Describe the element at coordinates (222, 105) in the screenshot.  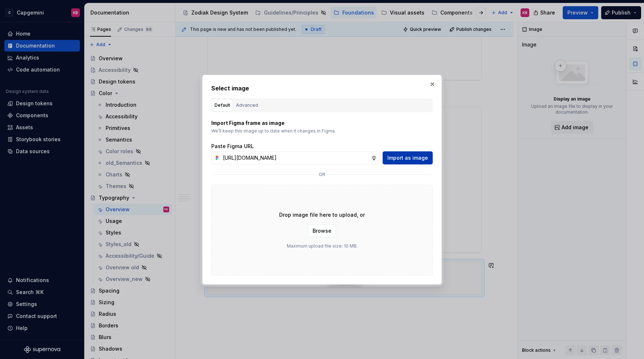
I see `div: Default` at that location.